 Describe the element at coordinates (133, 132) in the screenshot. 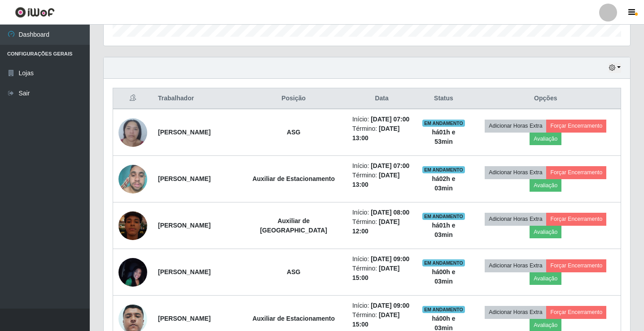

I see `img: 1751112478623.jpeg` at that location.